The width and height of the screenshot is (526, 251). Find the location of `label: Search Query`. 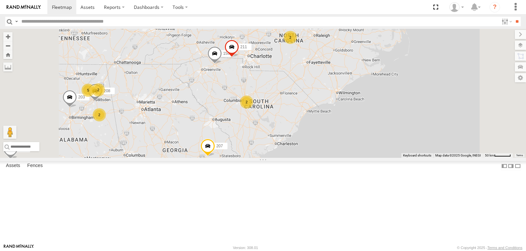

label: Search Query is located at coordinates (16, 21).